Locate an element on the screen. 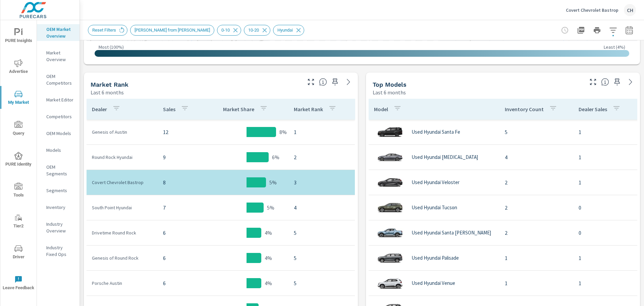 The width and height of the screenshot is (644, 306). button: "Export Report to PDF" is located at coordinates (581, 30).